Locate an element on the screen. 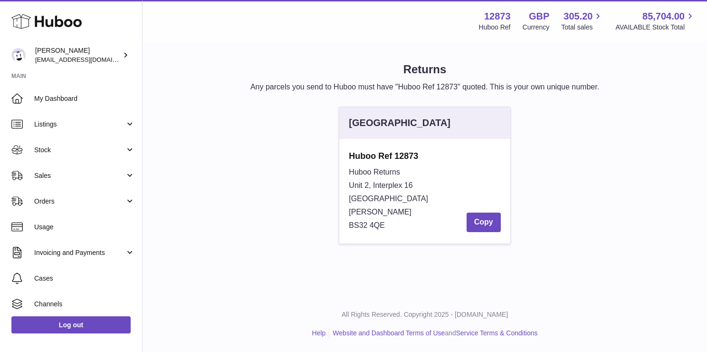 This screenshot has width=707, height=352. a: Help is located at coordinates (319, 333).